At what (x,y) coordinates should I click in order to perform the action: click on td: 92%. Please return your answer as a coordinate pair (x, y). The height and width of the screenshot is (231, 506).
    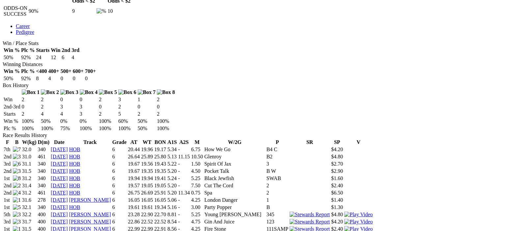
    Looking at the image, I should click on (28, 58).